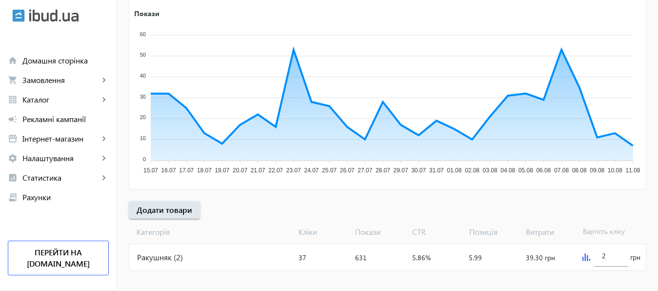 The image size is (658, 291). What do you see at coordinates (303, 257) in the screenshot?
I see `span: 37` at bounding box center [303, 257].